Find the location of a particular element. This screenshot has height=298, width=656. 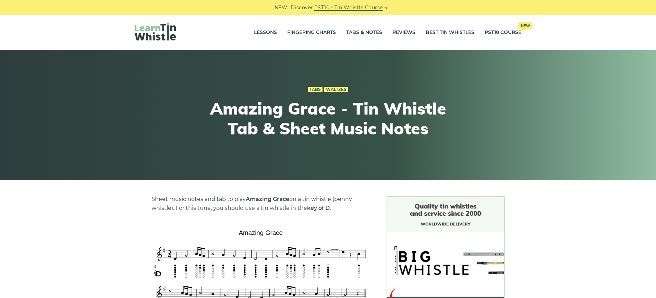

a: Reviews is located at coordinates (404, 33).